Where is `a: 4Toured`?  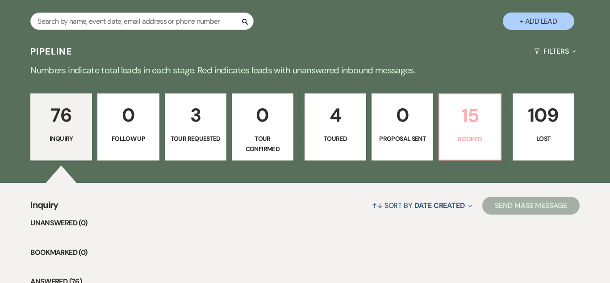 a: 4Toured is located at coordinates (335, 127).